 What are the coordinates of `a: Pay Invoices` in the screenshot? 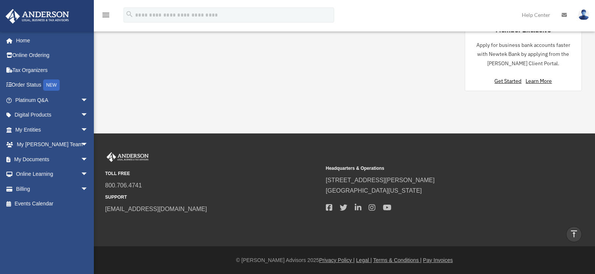 It's located at (437, 260).